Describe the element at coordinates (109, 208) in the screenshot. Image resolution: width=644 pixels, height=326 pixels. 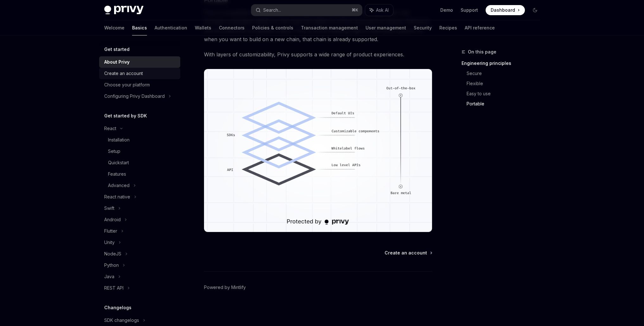
I see `div: Swift` at that location.